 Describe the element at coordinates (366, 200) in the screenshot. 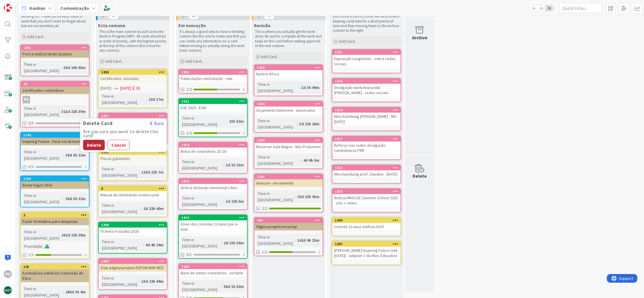

I see `div: Notícia IMISCOE Summer School 2025 - site + redes` at that location.